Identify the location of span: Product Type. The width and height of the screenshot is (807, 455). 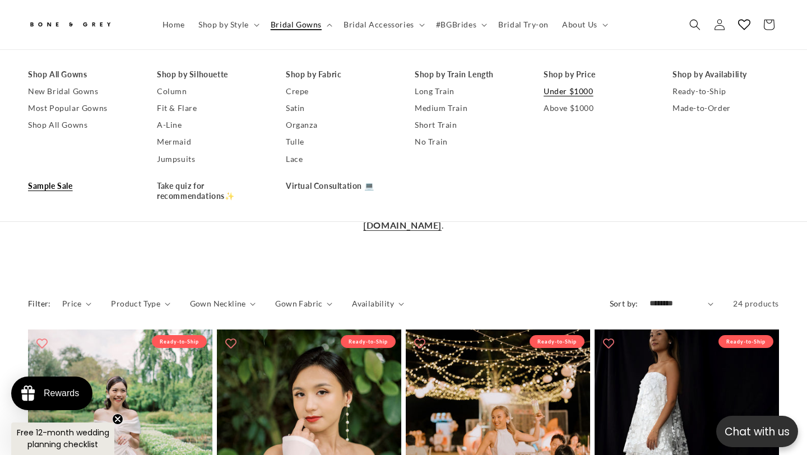
(136, 303).